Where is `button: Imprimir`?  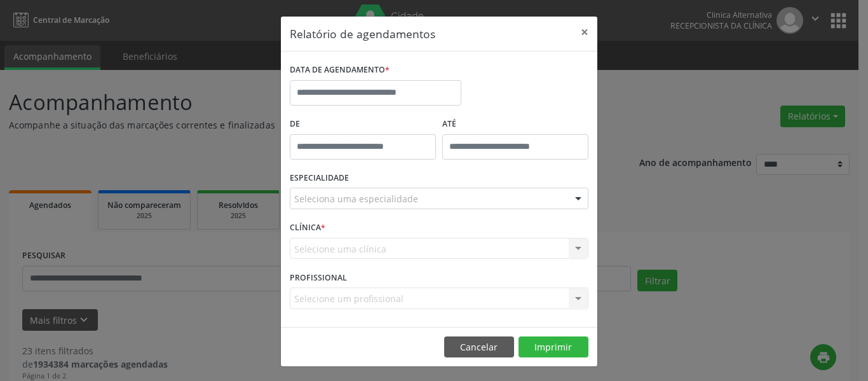 button: Imprimir is located at coordinates (553, 347).